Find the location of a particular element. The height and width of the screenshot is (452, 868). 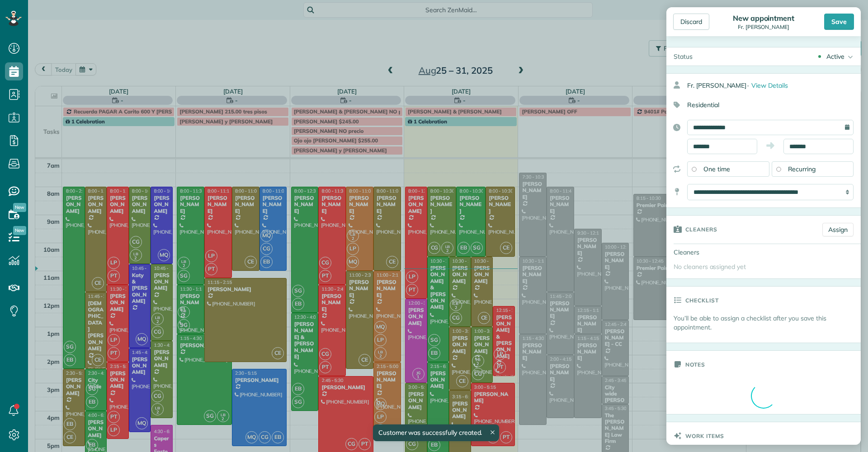

div: Cleaners is located at coordinates (698, 252).